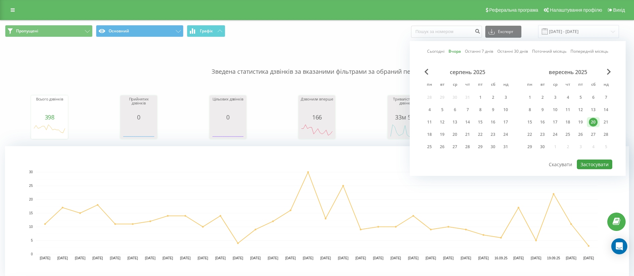 The width and height of the screenshot is (634, 276). Describe the element at coordinates (493, 98) in the screenshot. I see `div: сб 2 серп 2025 р.` at that location.